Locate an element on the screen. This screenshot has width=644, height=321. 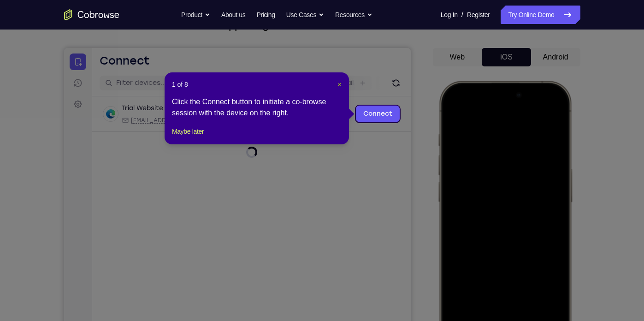
div: New devices found. is located at coordinates (104, 61).